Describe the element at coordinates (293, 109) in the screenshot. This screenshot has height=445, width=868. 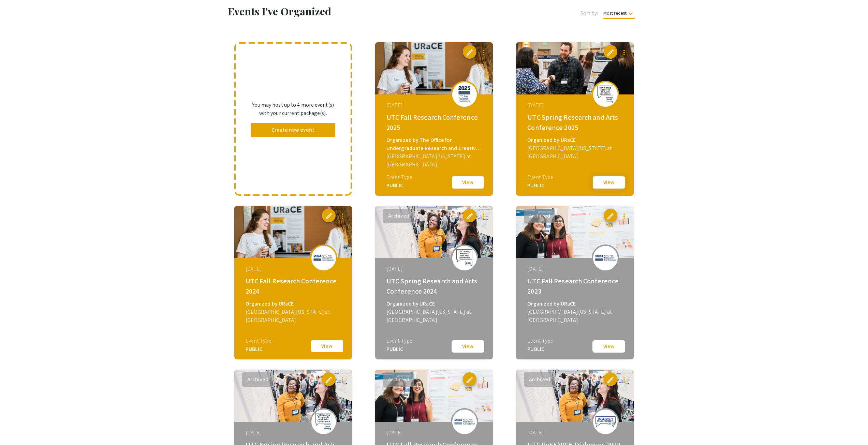
I see `p: You may host up to 4 more event(s) with your current package(s).` at that location.